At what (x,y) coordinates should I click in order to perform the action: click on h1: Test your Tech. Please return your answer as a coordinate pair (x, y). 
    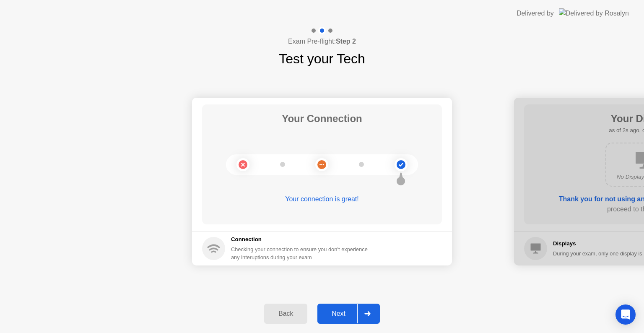
    Looking at the image, I should click on (322, 59).